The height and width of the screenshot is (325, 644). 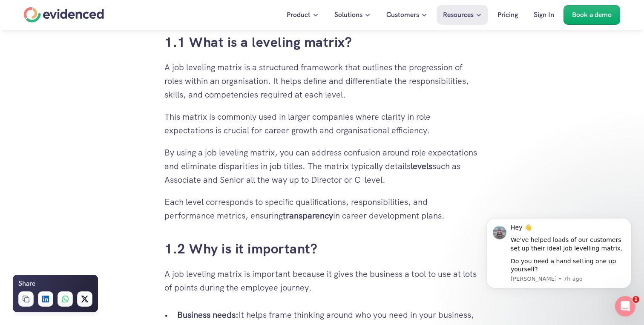 I want to click on p: This matrix is commonly used in larger companies where clarity in role expectations is crucial fo..., so click(x=322, y=124).